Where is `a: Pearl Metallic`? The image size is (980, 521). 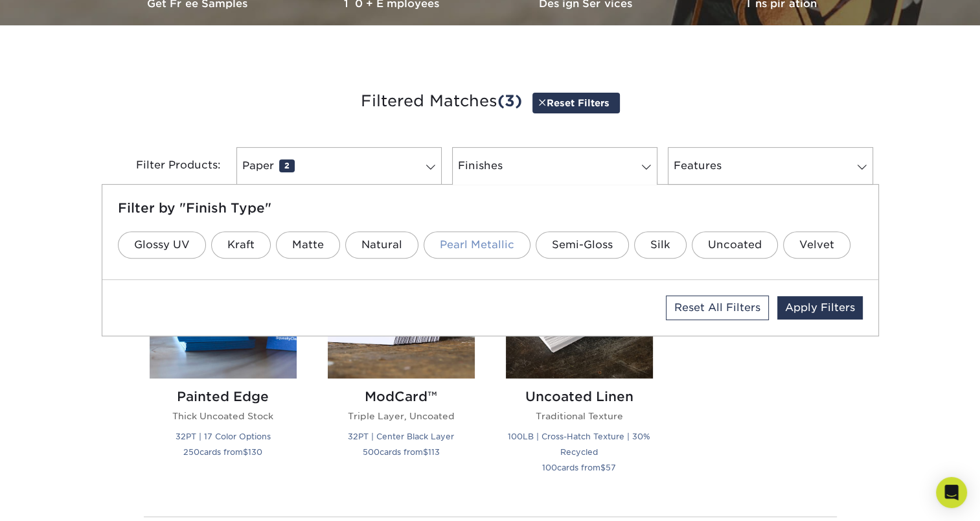 a: Pearl Metallic is located at coordinates (477, 245).